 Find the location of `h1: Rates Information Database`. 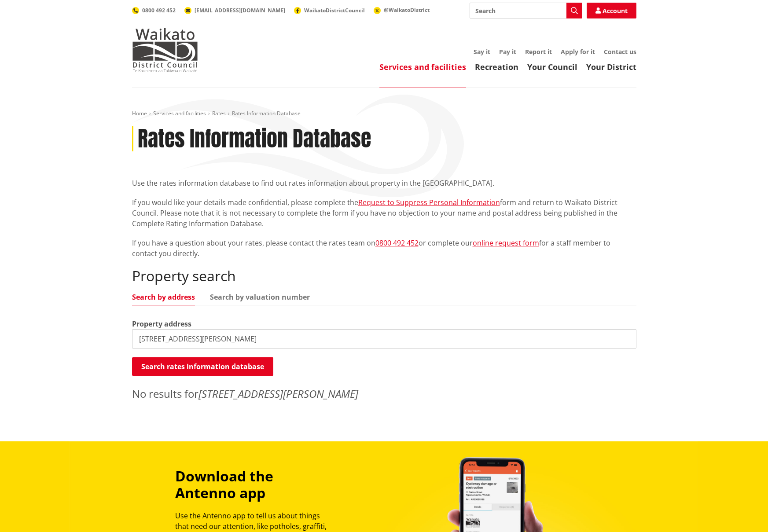

h1: Rates Information Database is located at coordinates (254, 139).